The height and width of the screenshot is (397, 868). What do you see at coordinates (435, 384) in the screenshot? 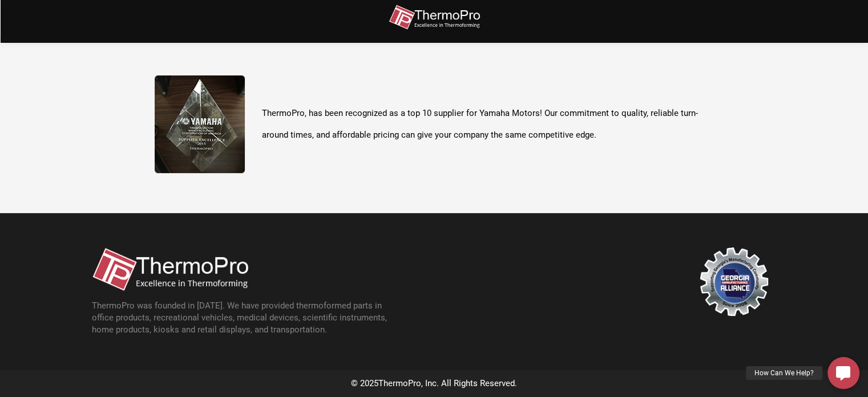
I see `div: © 2025 , Inc. All Rights Reserved.` at bounding box center [435, 384].